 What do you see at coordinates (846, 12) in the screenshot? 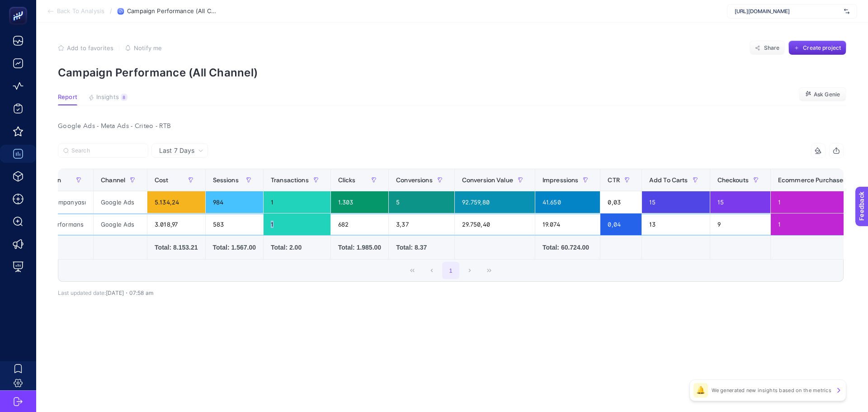
I see `img: svg%3e` at bounding box center [846, 12].